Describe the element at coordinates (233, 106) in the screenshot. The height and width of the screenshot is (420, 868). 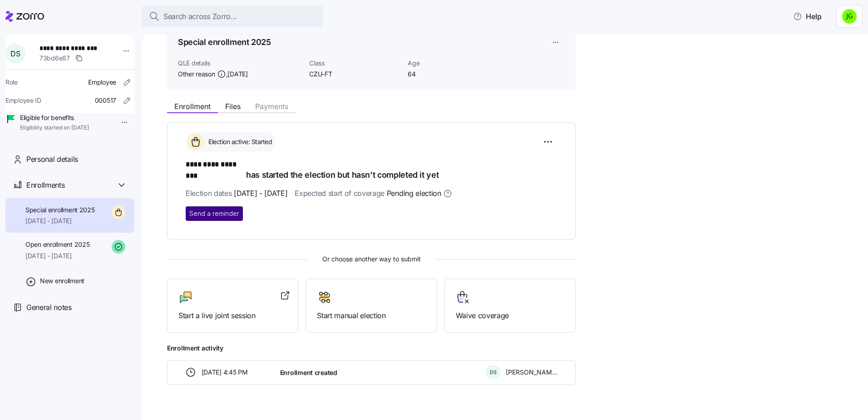
I see `span: Files` at that location.